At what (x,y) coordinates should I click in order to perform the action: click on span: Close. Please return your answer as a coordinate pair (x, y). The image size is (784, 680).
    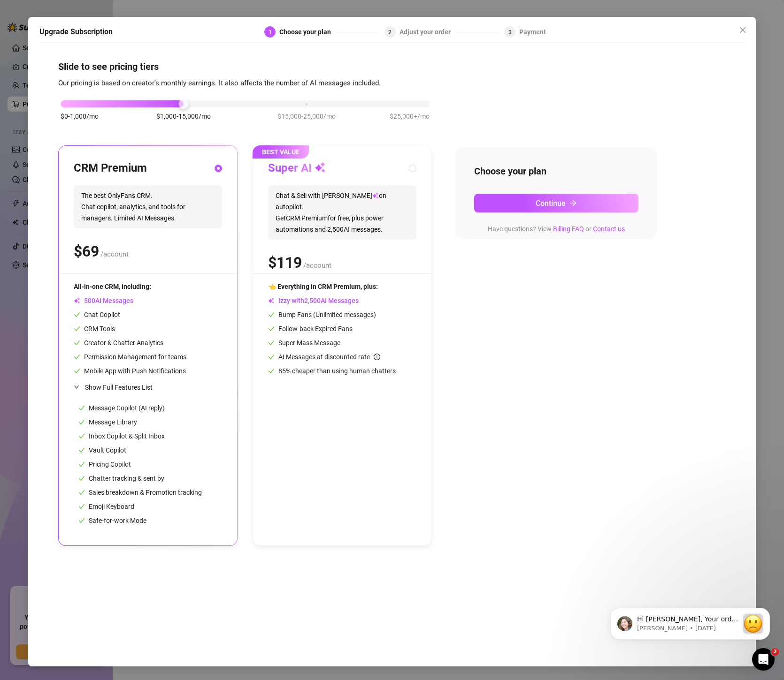
    Looking at the image, I should click on (743, 30).